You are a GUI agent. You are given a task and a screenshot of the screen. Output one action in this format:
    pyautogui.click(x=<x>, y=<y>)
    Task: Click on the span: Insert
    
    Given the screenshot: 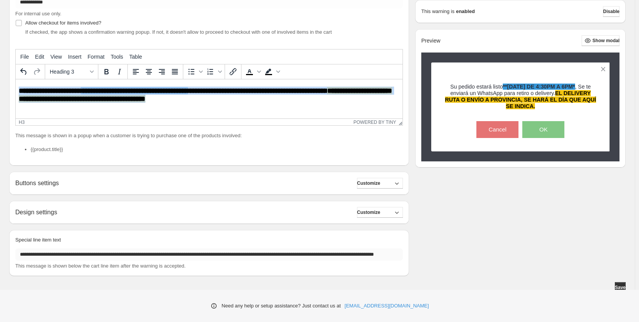 What is the action you would take?
    pyautogui.click(x=75, y=57)
    